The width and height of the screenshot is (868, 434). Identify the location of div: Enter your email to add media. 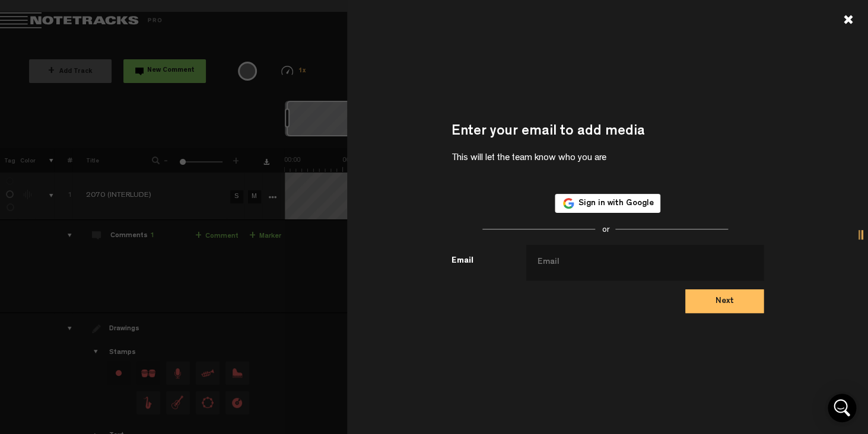
(608, 132).